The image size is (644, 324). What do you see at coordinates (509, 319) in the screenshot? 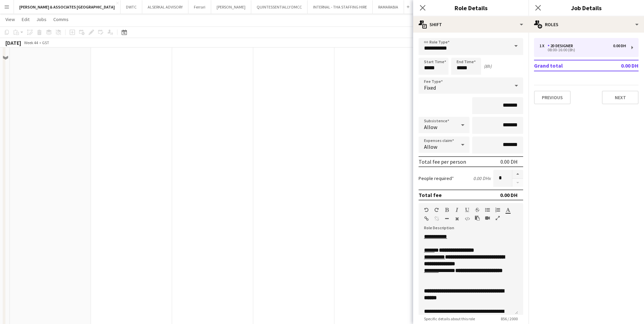
I see `span: 856 / 2000` at bounding box center [509, 319].